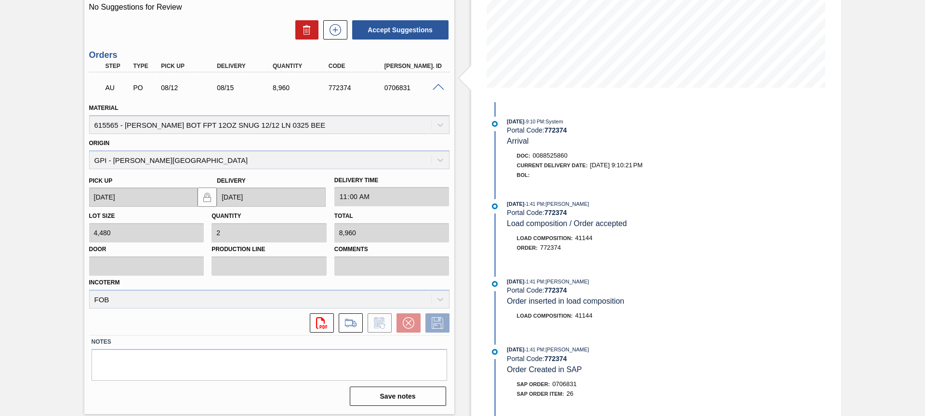  Describe the element at coordinates (564, 384) in the screenshot. I see `span: 0706831` at that location.